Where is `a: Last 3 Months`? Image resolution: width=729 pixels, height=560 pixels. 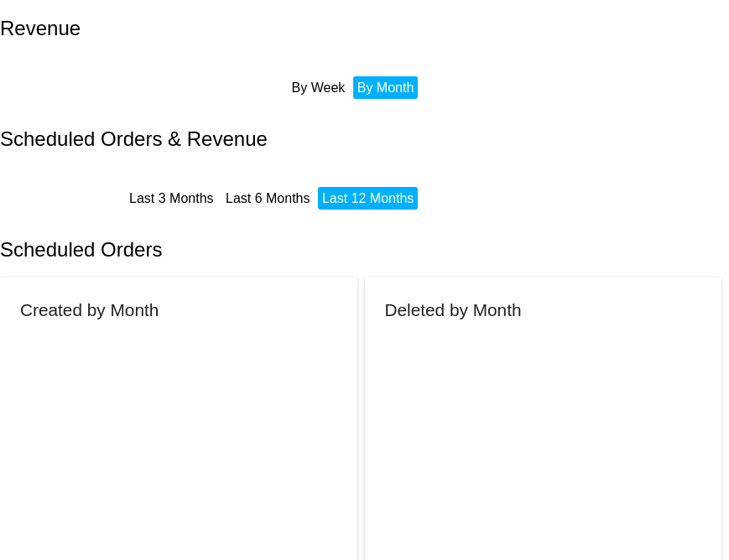
a: Last 3 Months is located at coordinates (171, 198).